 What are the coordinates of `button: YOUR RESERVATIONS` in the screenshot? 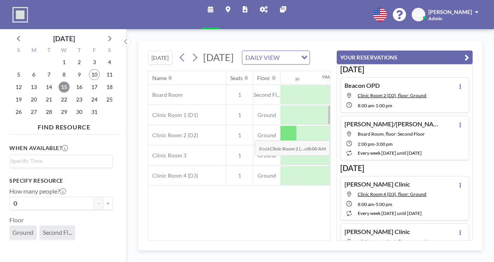 It's located at (404, 57).